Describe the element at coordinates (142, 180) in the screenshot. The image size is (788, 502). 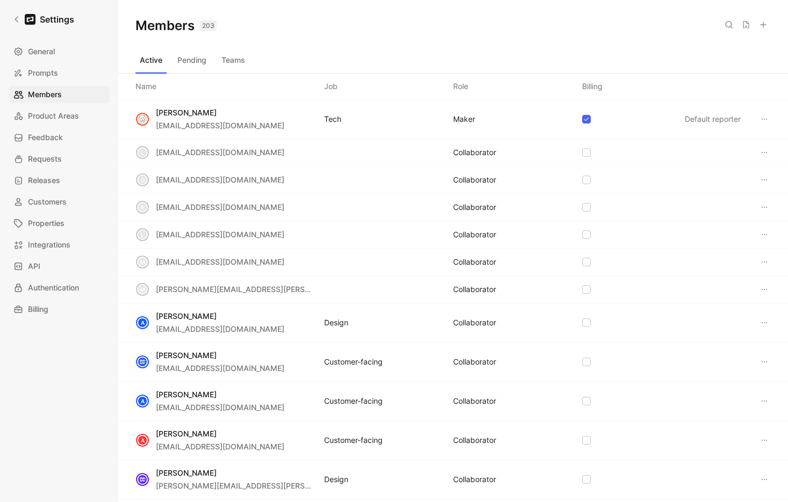
I see `div: c` at that location.